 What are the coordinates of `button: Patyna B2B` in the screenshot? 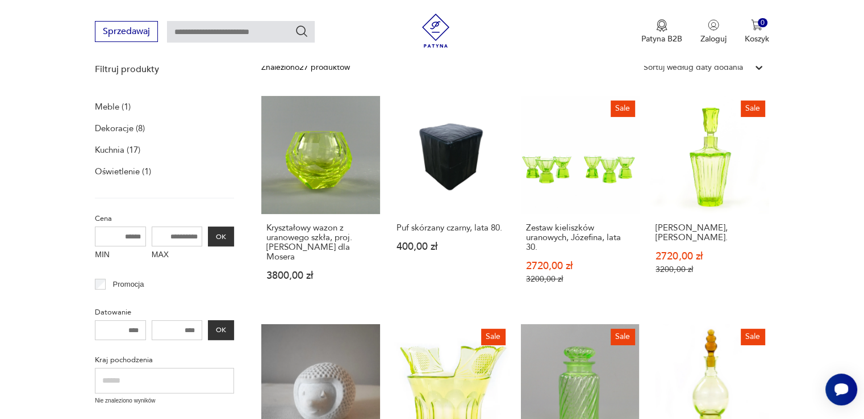 It's located at (662, 32).